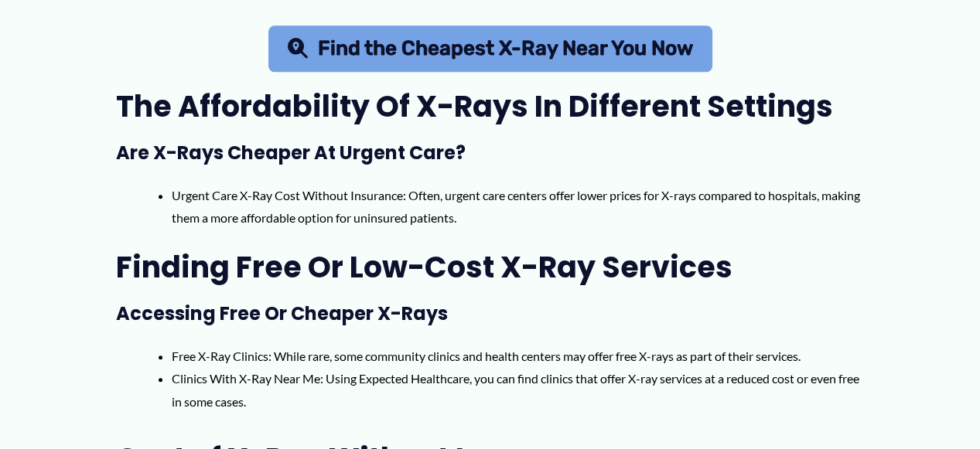 The width and height of the screenshot is (980, 449). Describe the element at coordinates (490, 152) in the screenshot. I see `h3: Are X-Rays Cheaper at Urgent Care?` at that location.